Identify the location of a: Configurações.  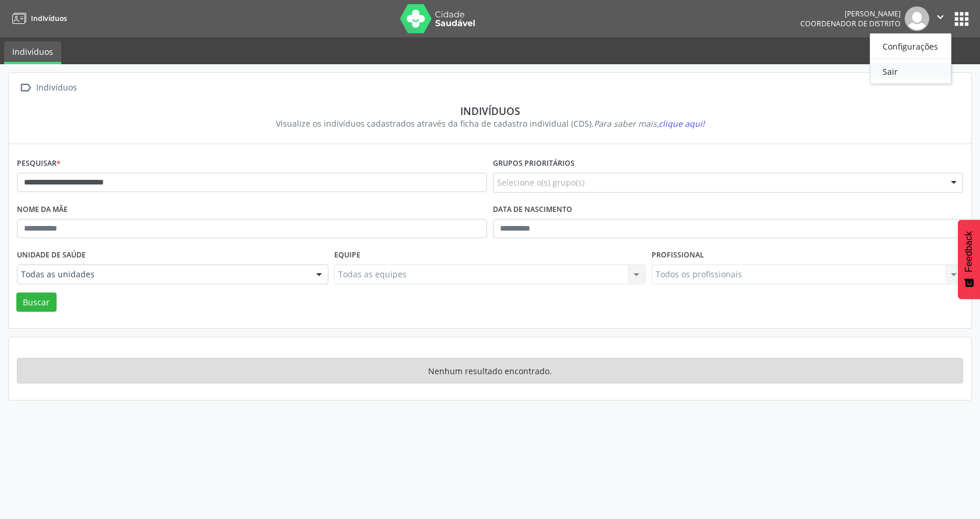
(910, 46).